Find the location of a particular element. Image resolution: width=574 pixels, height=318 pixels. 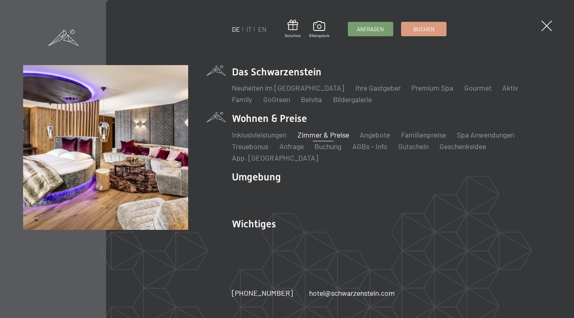

a: Ihre Gastgeber is located at coordinates (378, 88).